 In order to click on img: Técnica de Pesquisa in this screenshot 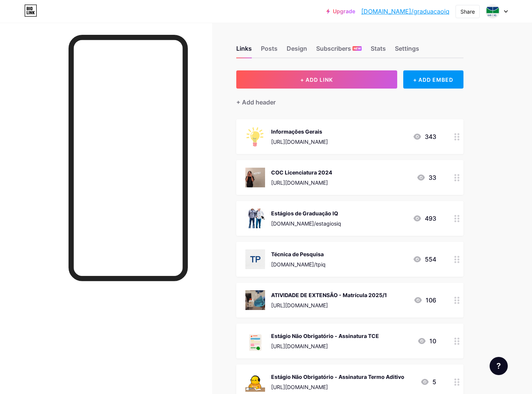, I will do `click(255, 259)`.